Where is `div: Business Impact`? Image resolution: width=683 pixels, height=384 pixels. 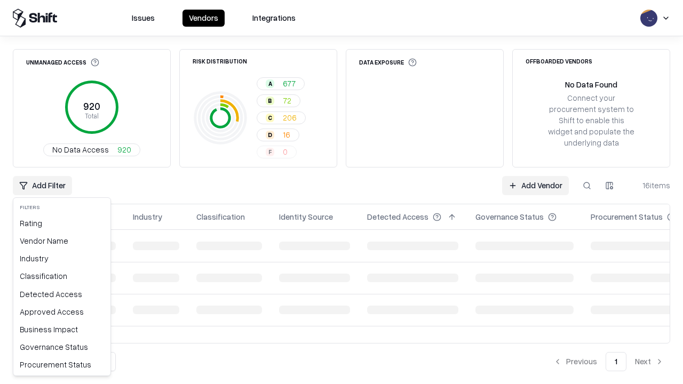 div: Business Impact is located at coordinates (62, 329).